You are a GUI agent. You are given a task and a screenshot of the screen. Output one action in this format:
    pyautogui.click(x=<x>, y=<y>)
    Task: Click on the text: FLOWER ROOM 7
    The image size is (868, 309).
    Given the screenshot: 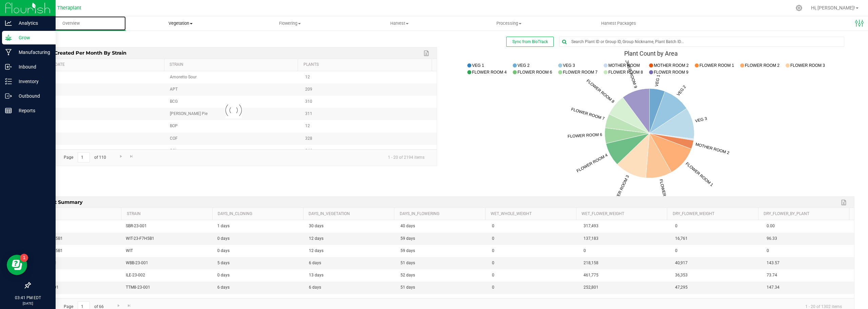 What is the action you would take?
    pyautogui.click(x=580, y=72)
    